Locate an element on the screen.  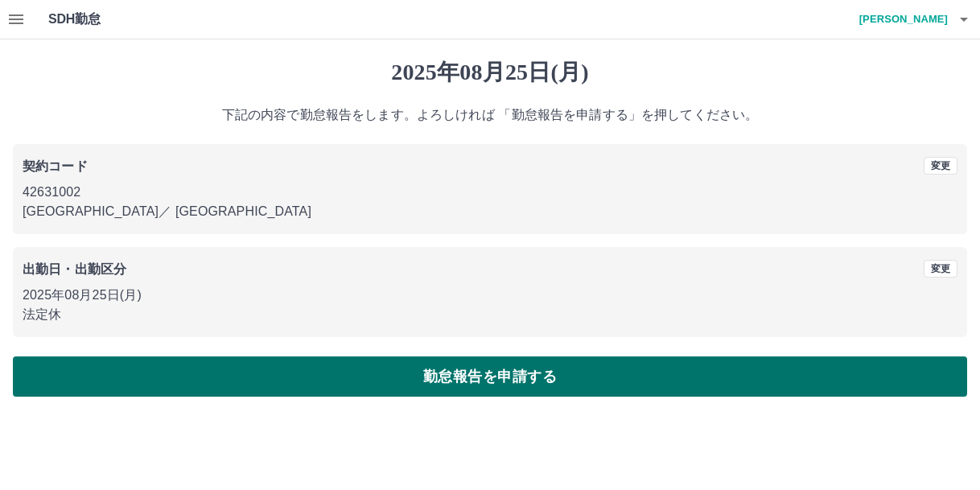
b: 出勤日・出勤区分 is located at coordinates (74, 268).